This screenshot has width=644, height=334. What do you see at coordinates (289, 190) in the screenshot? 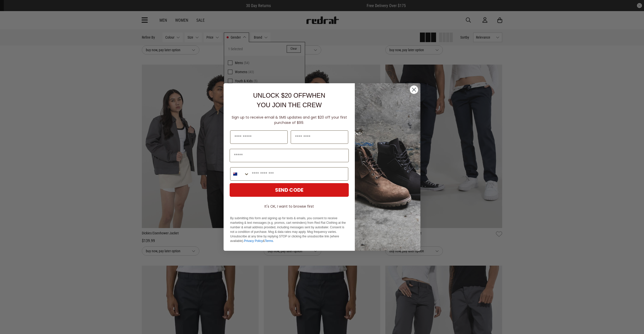
I see `button: SEND CODE` at bounding box center [289, 190].